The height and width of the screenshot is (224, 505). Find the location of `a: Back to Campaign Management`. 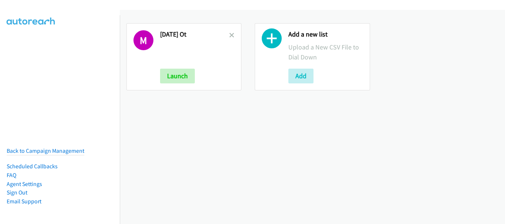

a: Back to Campaign Management is located at coordinates (45, 151).